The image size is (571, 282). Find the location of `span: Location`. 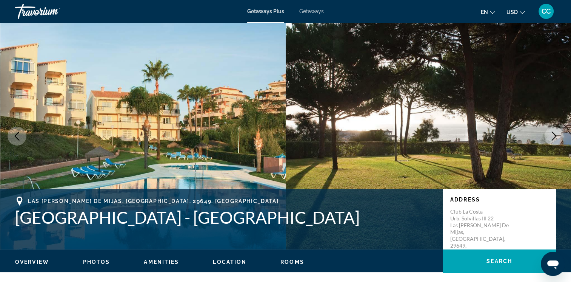

span: Location is located at coordinates (229, 262).